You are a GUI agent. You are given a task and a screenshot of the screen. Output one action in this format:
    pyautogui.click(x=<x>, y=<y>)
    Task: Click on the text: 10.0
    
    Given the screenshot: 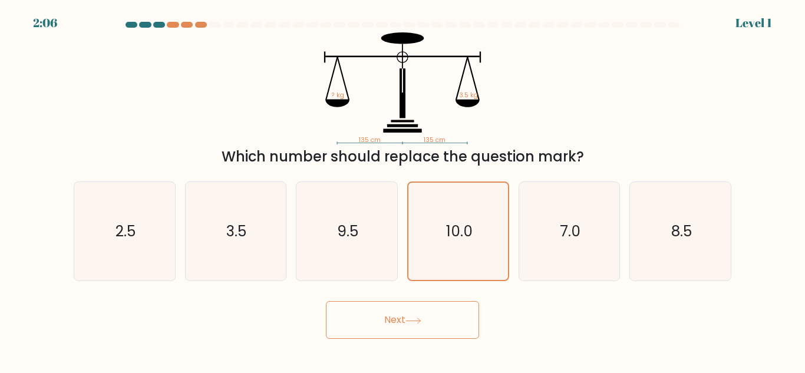 What is the action you would take?
    pyautogui.click(x=458, y=231)
    